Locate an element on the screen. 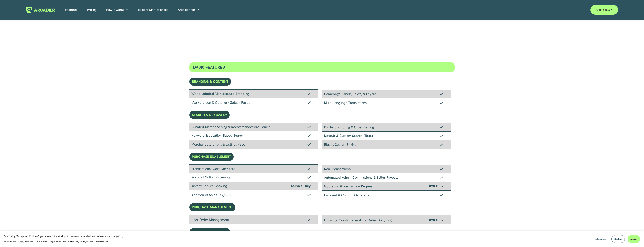 The image size is (644, 247). div: Curated Merchandising & Recommendations Panels is located at coordinates (254, 127).